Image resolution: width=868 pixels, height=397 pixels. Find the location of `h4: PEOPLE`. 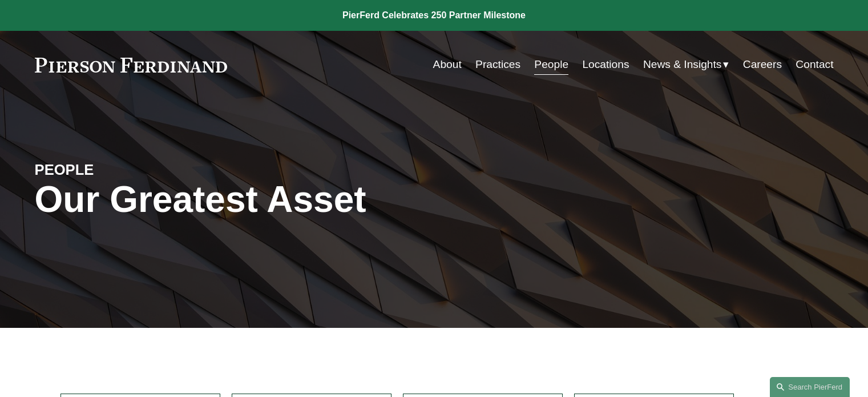

h4: PEOPLE is located at coordinates (134, 169).